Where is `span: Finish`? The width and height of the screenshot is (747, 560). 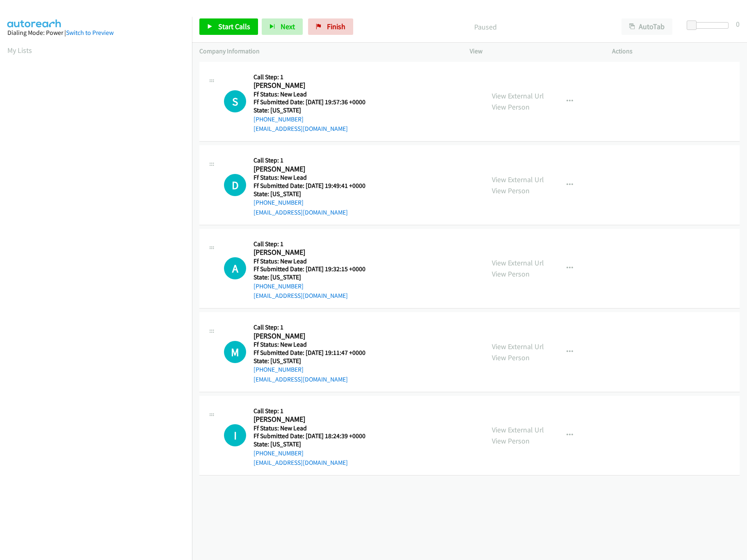
span: Finish is located at coordinates (336, 26).